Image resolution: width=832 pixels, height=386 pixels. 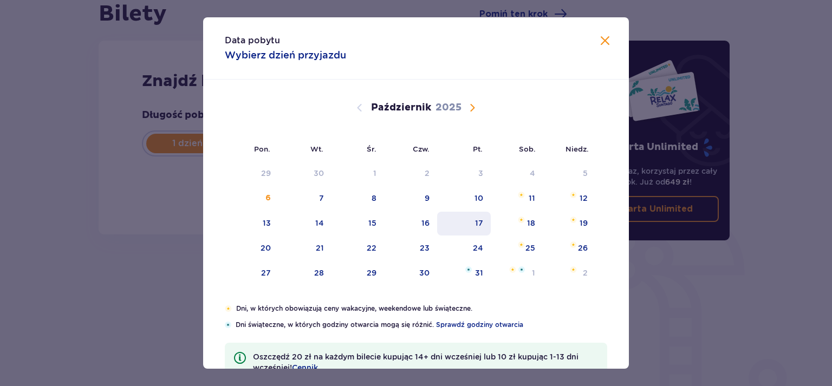 What do you see at coordinates (583, 223) in the screenshot?
I see `div: 19` at bounding box center [583, 223].